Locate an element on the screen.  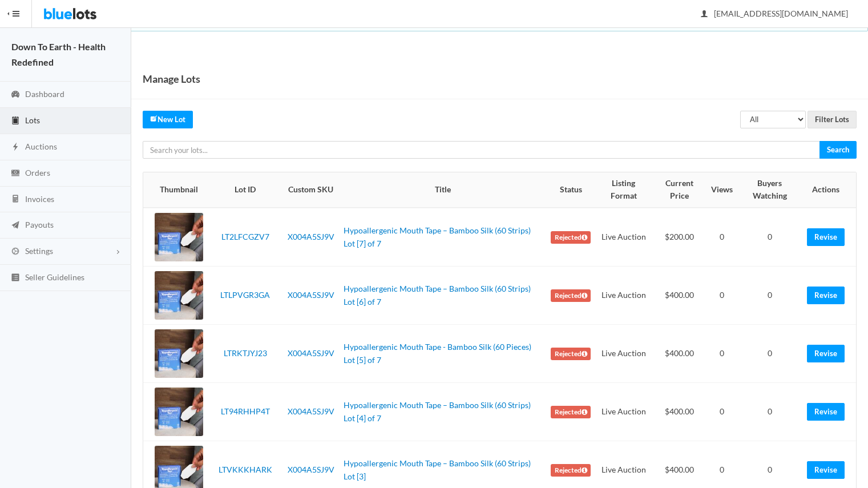
th: Buyers Watching is located at coordinates (770, 190).